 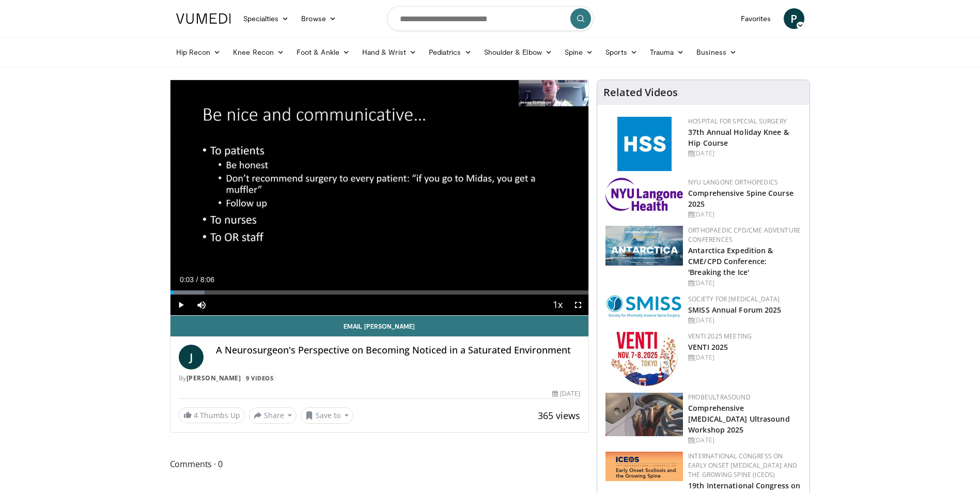 What do you see at coordinates (181, 305) in the screenshot?
I see `button: Play` at bounding box center [181, 305].